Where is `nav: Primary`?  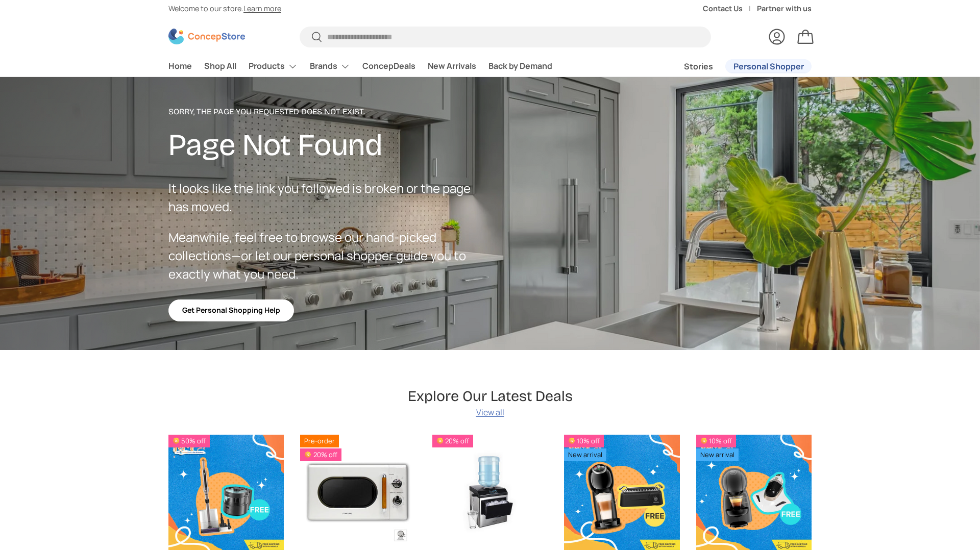 nav: Primary is located at coordinates (360, 66).